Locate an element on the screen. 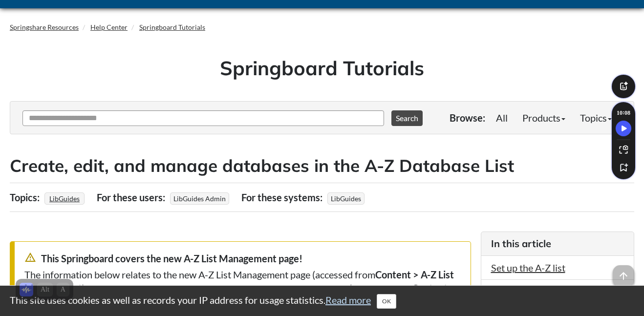 This screenshot has height=316, width=644. div: For these users: is located at coordinates (132, 197).